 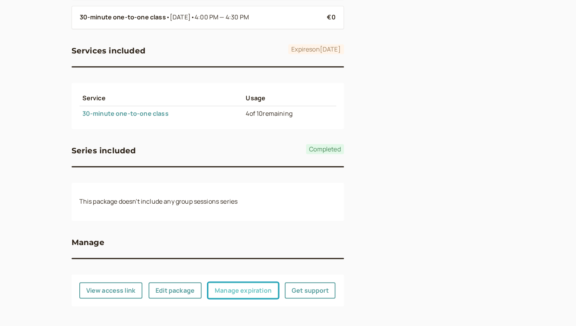 I want to click on div: Chat Widget, so click(x=556, y=307).